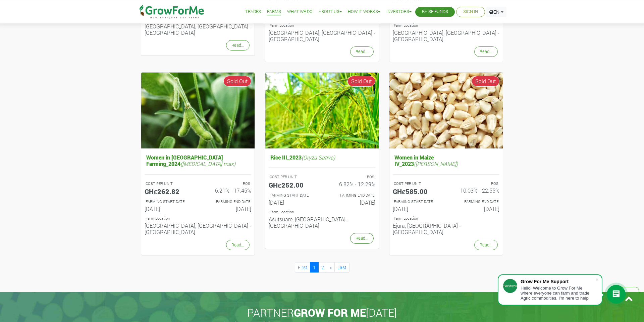 This screenshot has height=322, width=644. What do you see at coordinates (329, 312) in the screenshot?
I see `span: GROW FOR ME` at bounding box center [329, 312].